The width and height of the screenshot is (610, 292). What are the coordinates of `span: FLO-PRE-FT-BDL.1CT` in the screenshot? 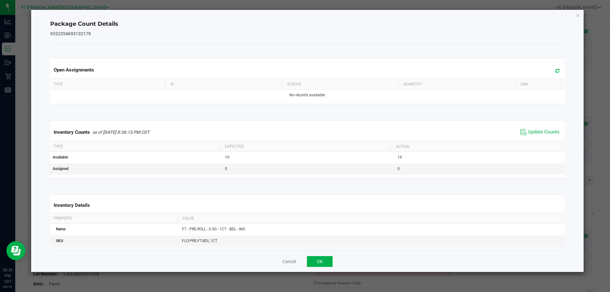 It's located at (200, 241).